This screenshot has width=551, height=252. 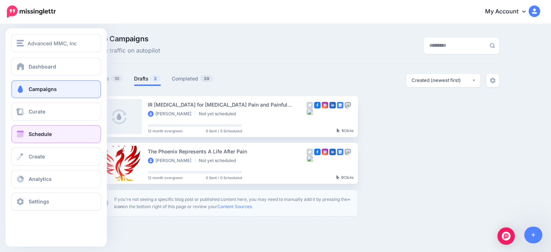 I want to click on img: search-grey-6.png, so click(x=492, y=45).